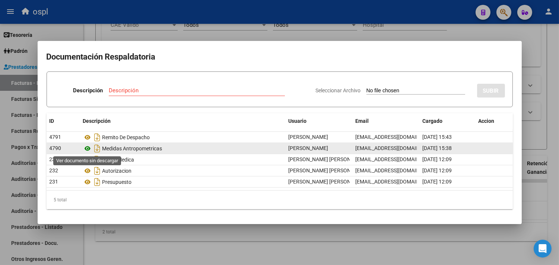 The image size is (559, 265). What do you see at coordinates (448, 121) in the screenshot?
I see `datatable-header-cell: Cargado` at bounding box center [448, 121].